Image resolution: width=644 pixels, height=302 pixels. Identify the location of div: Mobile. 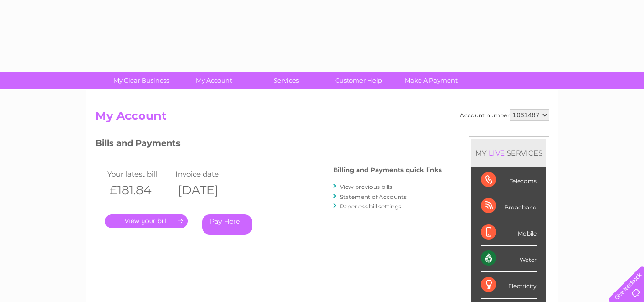
(508, 233).